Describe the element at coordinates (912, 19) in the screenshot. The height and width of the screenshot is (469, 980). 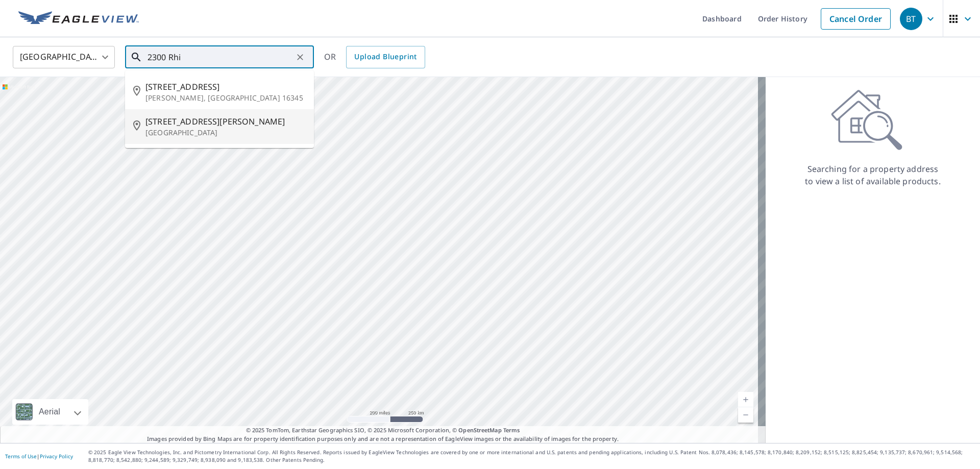
I see `div: BT` at that location.